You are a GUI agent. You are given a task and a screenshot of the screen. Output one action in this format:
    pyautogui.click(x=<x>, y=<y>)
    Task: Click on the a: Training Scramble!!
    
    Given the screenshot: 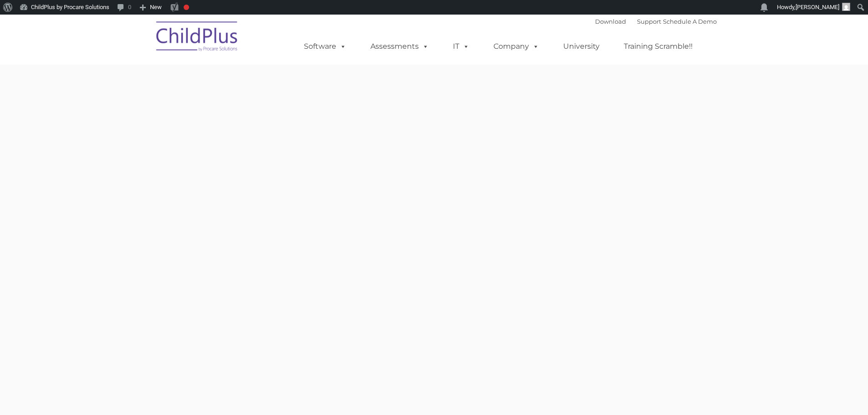 What is the action you would take?
    pyautogui.click(x=658, y=46)
    